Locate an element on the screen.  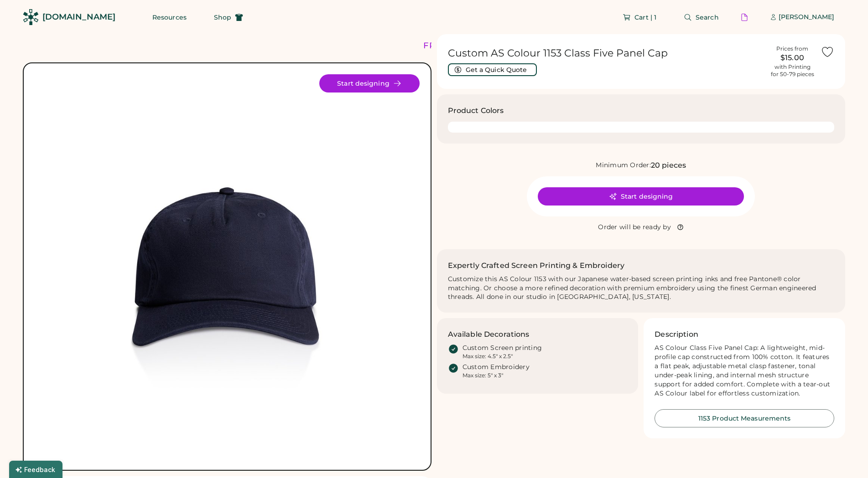
span: Shop is located at coordinates (222, 17).